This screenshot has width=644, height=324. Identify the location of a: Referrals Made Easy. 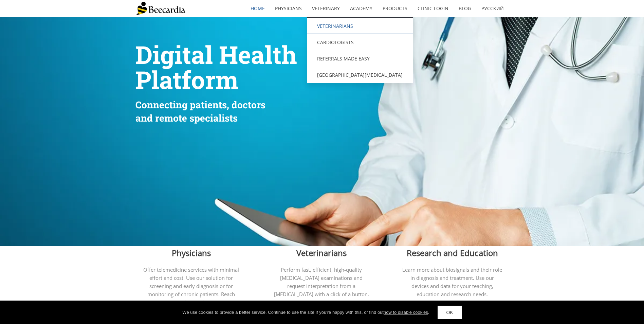
(360, 59).